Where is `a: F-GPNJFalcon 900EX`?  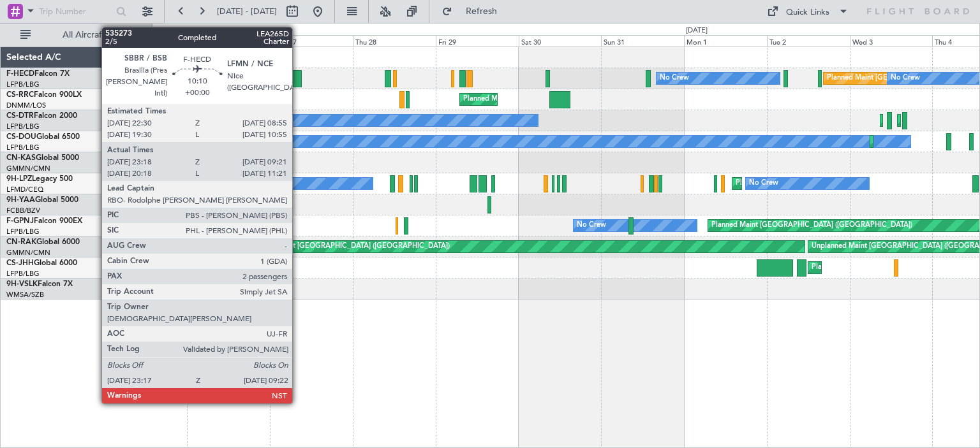 a: F-GPNJFalcon 900EX is located at coordinates (44, 221).